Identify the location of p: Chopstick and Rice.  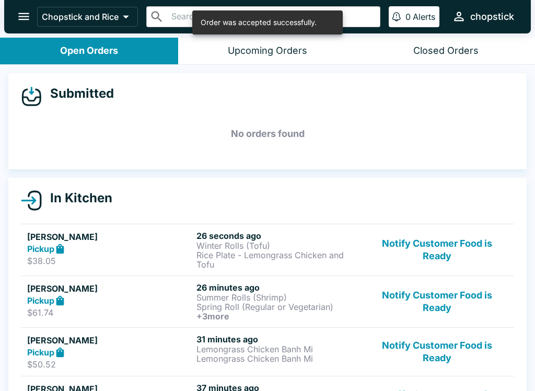
(80, 17).